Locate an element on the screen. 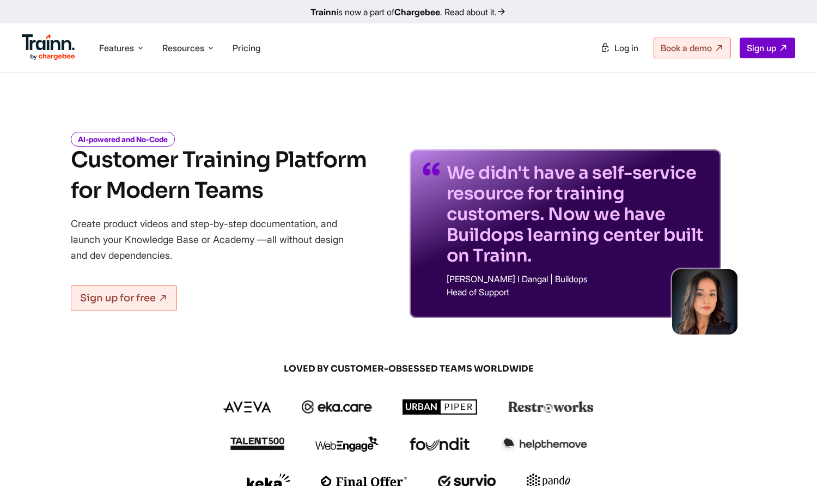 The width and height of the screenshot is (817, 486). img: quotes-purple.41a7099.svg is located at coordinates (431, 169).